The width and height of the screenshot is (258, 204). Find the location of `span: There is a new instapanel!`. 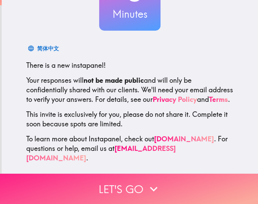

span: There is a new instapanel! is located at coordinates (66, 65).